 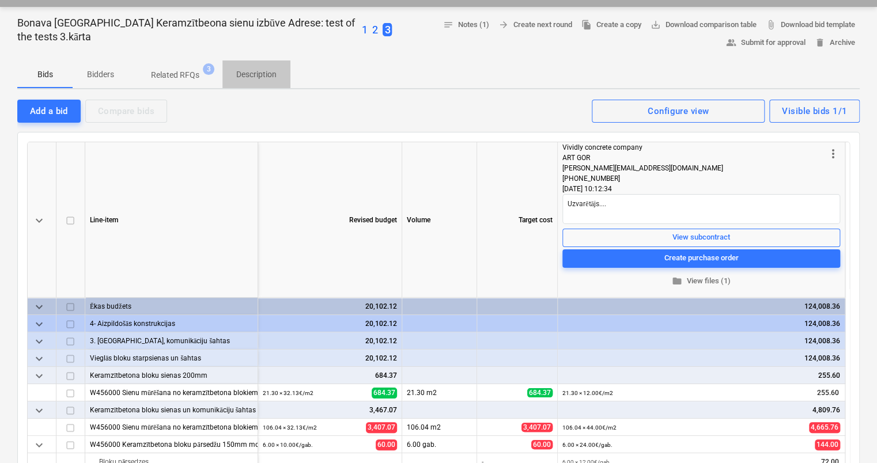 I want to click on span: Download bid template, so click(x=810, y=25).